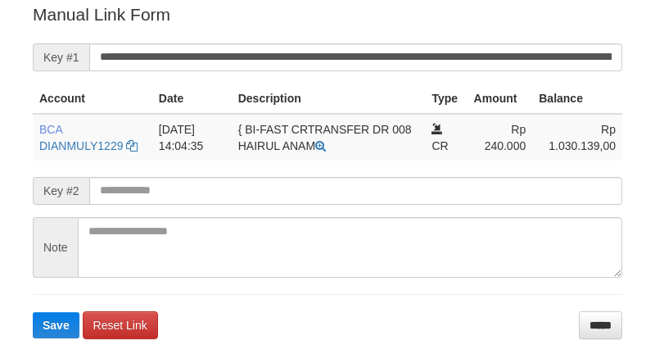  What do you see at coordinates (577, 98) in the screenshot?
I see `th: Balance` at bounding box center [577, 98].